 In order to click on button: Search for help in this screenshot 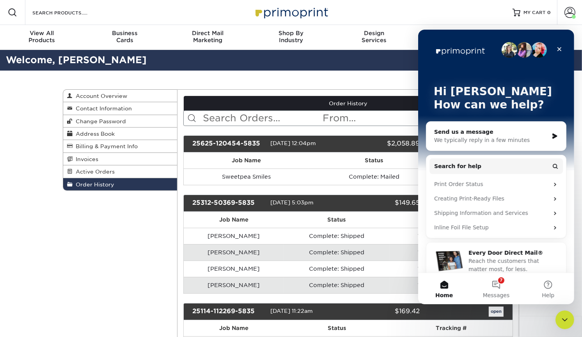, I will do `click(78, 137)`.